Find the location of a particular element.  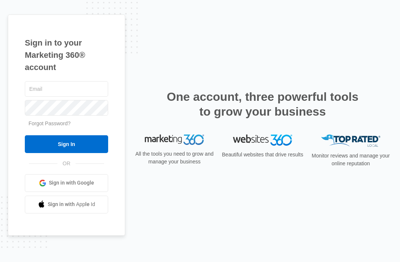

span: Sign in with Apple Id is located at coordinates (71, 204).